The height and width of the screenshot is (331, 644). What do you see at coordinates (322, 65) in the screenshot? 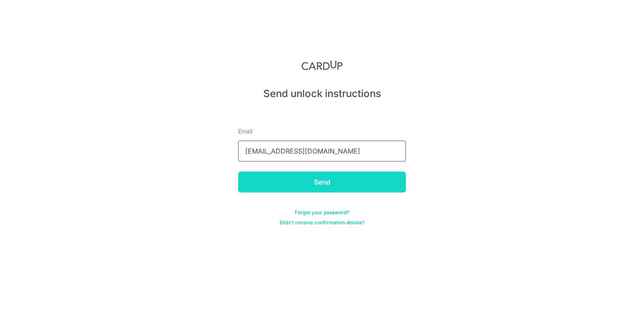
I see `img: CardUp Logo` at bounding box center [322, 65].